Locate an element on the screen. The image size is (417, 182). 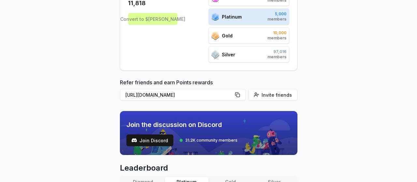
span: 31.2K community members is located at coordinates (211, 140).